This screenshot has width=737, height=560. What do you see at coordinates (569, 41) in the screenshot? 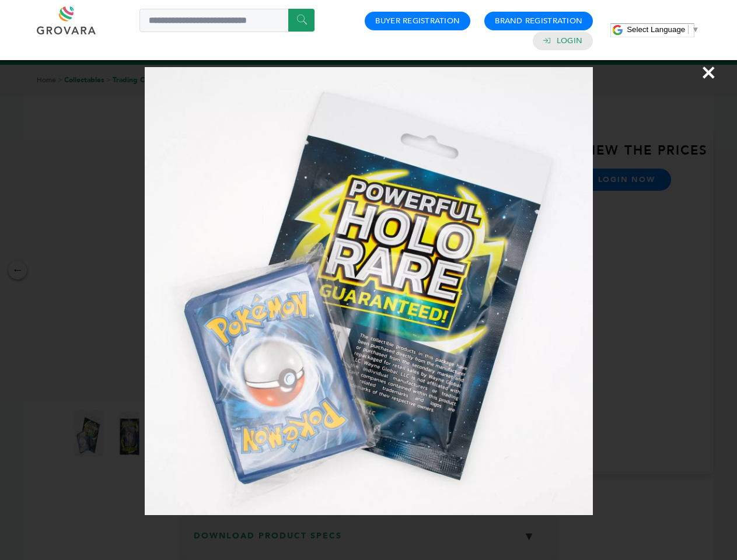
I see `a: Login` at bounding box center [569, 41].